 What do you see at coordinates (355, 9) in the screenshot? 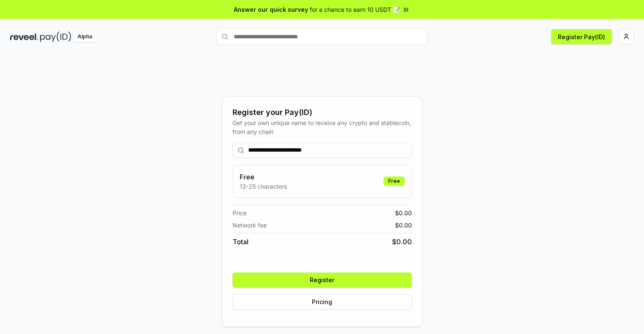
I see `span: for a chance to earn 10 USDT 📝` at bounding box center [355, 9].